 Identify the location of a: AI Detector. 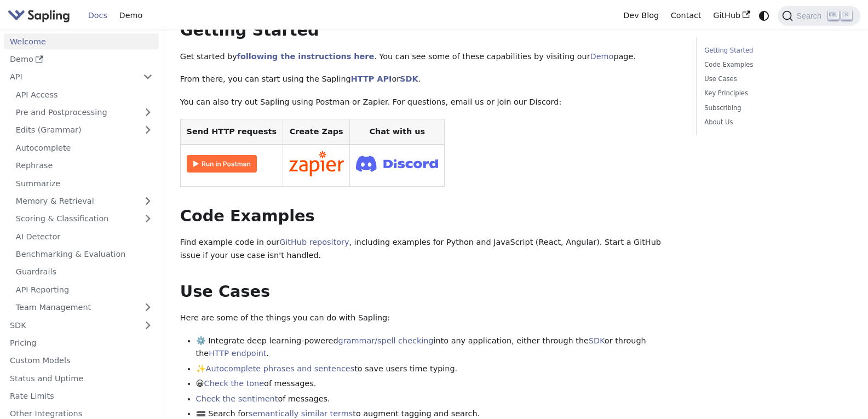
(84, 236).